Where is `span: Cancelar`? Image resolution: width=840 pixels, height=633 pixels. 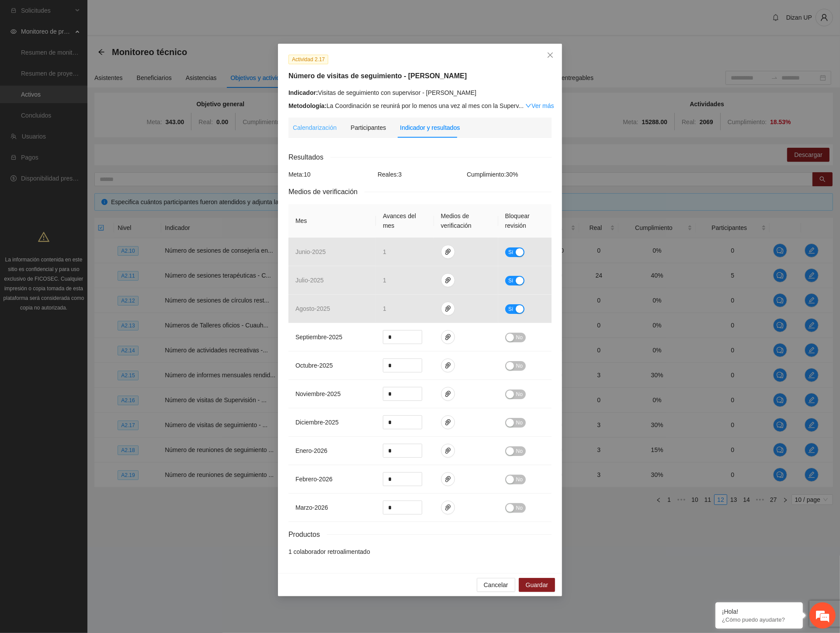
span: Cancelar is located at coordinates (496, 585).